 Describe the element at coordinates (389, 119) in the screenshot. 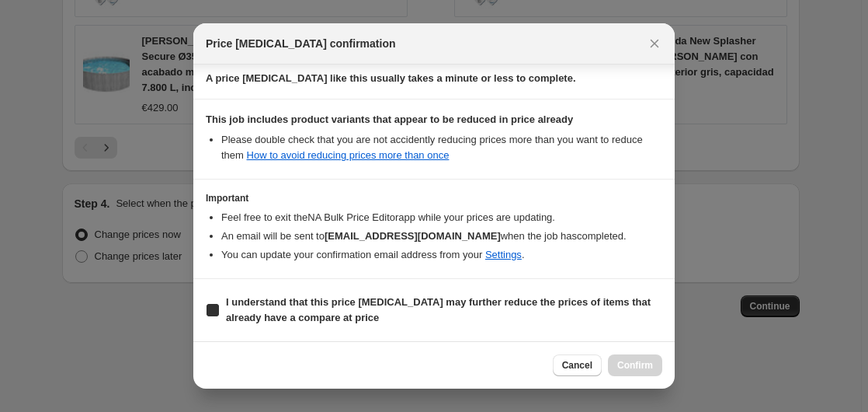

I see `b: This job includes product variants that appear to be reduced in price already` at that location.